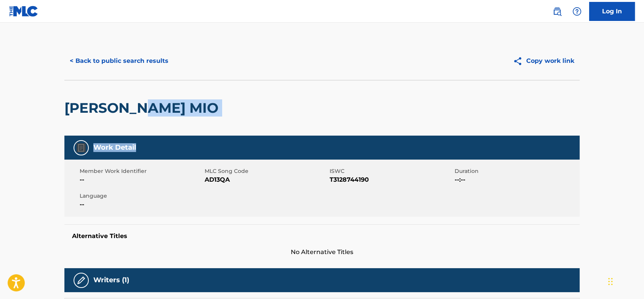  Describe the element at coordinates (141, 171) in the screenshot. I see `span: Member Work Identifier` at that location.